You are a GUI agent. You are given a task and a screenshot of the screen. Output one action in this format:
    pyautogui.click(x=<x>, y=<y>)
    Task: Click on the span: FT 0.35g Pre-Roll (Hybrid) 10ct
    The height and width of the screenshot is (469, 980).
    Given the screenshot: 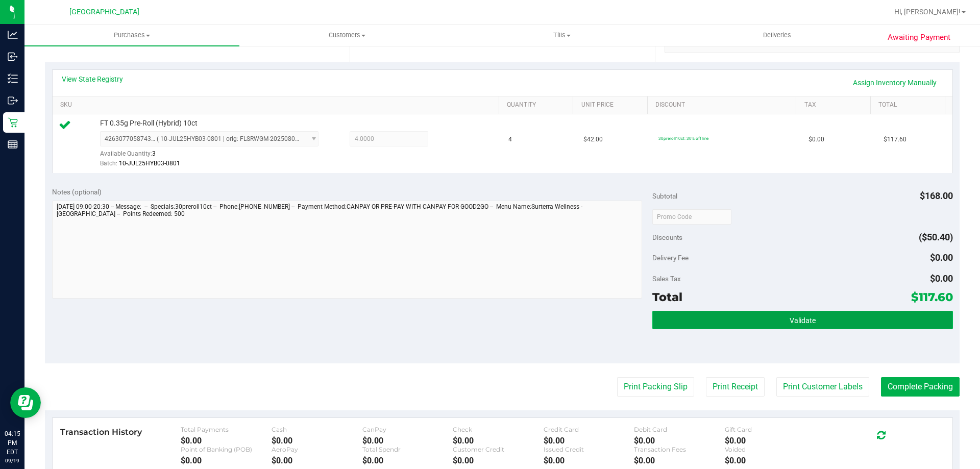 What is the action you would take?
    pyautogui.click(x=149, y=123)
    